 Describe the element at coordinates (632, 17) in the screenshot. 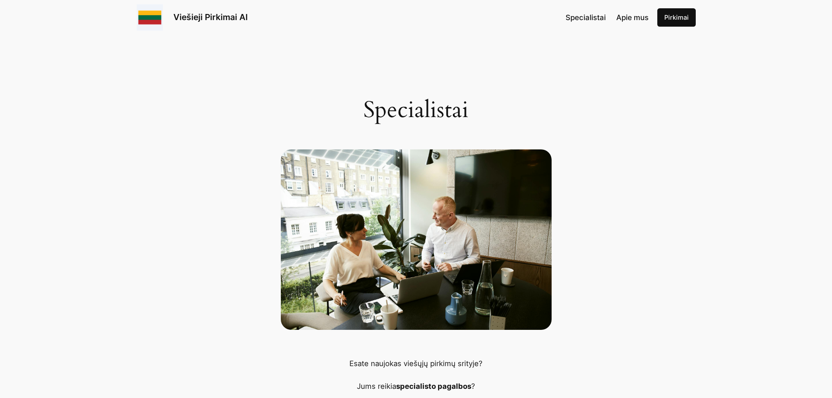

I see `a: Apie mus` at that location.